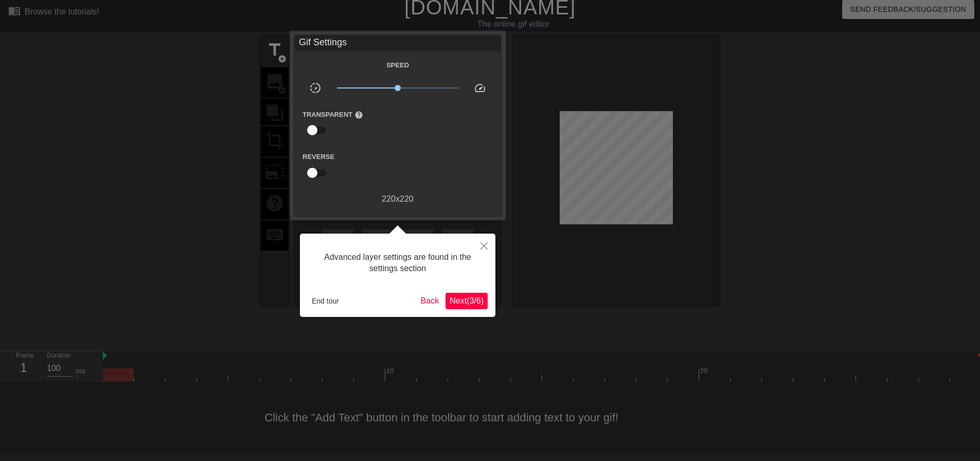  What do you see at coordinates (398, 263) in the screenshot?
I see `div: Advanced layer settings are found in the settings section` at bounding box center [398, 263].